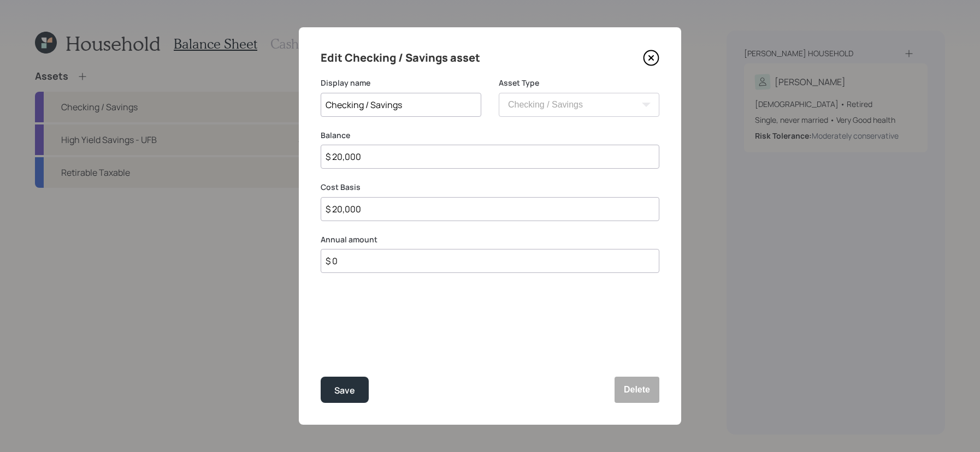 Image resolution: width=980 pixels, height=452 pixels. I want to click on label: Asset Type, so click(579, 83).